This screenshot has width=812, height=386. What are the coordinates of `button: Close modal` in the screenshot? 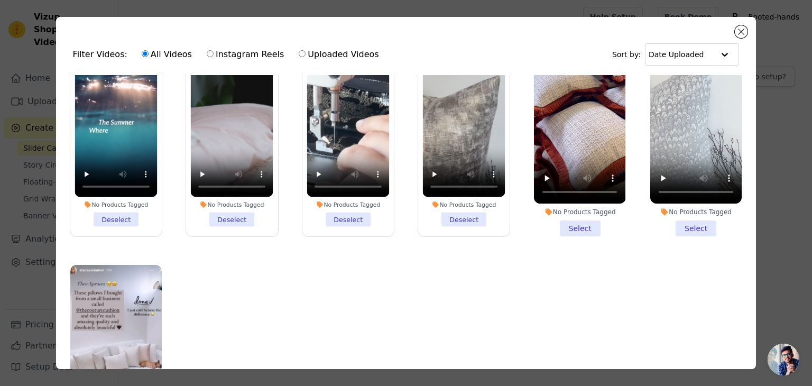 It's located at (741, 32).